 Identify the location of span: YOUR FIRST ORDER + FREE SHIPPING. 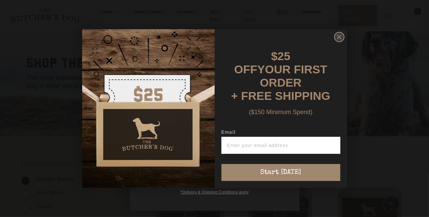
(281, 82).